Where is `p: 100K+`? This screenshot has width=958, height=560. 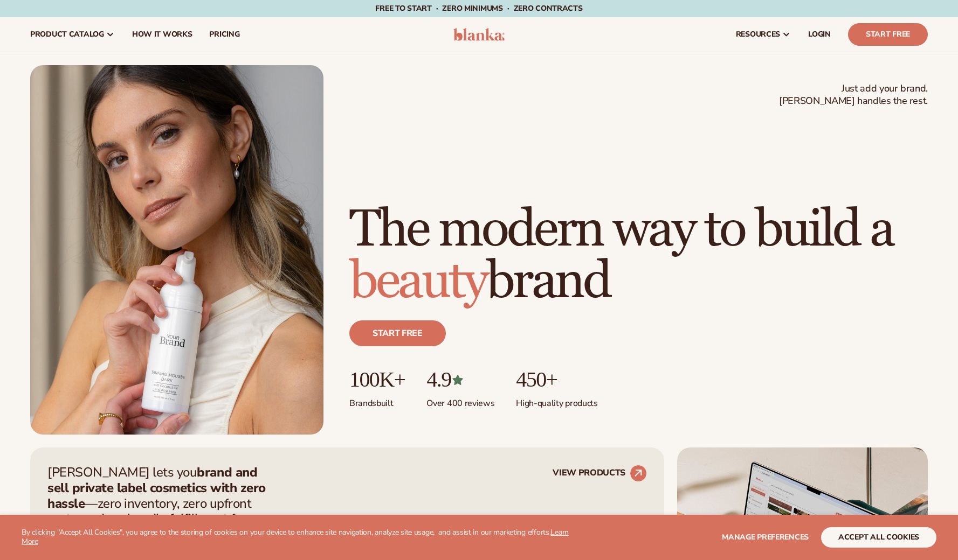 p: 100K+ is located at coordinates (377, 380).